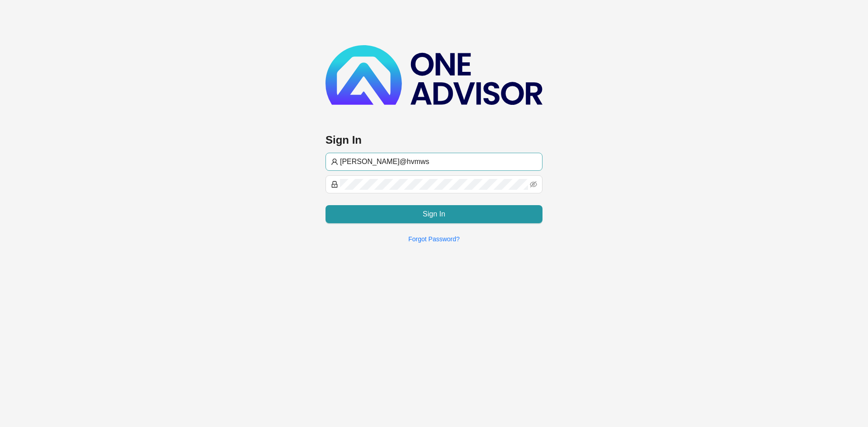  I want to click on span: user, so click(335, 162).